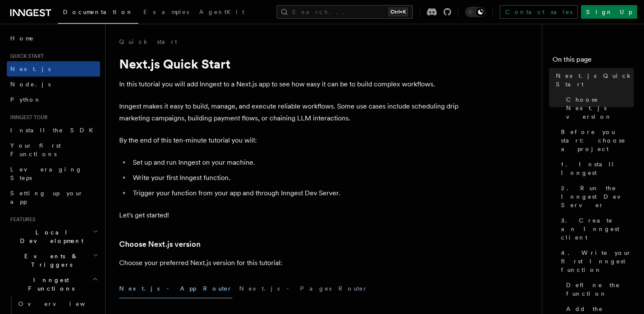 This screenshot has height=314, width=644. What do you see at coordinates (166, 13) in the screenshot?
I see `a: Examples` at bounding box center [166, 13].